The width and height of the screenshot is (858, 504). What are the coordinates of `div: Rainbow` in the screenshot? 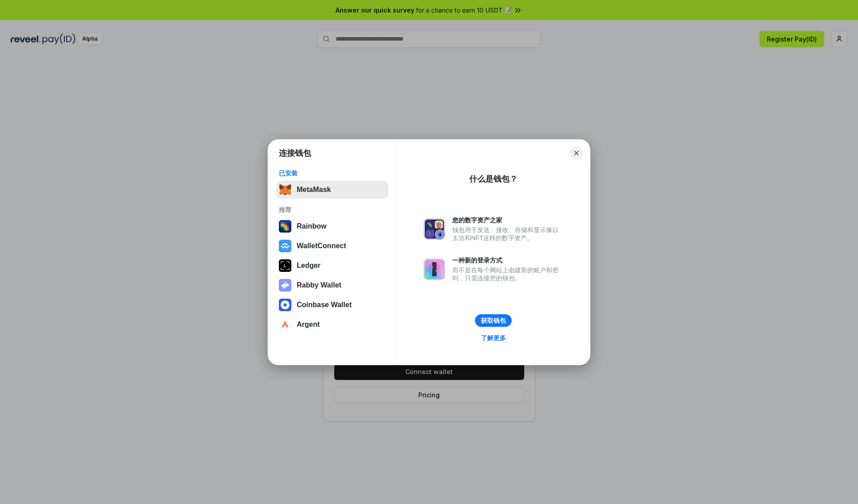 It's located at (311, 226).